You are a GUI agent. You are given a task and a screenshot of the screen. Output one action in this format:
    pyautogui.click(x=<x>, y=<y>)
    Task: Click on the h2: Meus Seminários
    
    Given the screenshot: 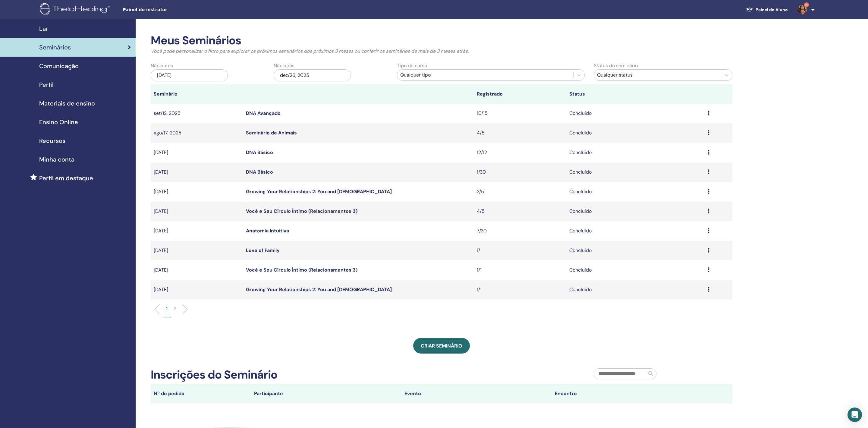 What is the action you would take?
    pyautogui.click(x=442, y=41)
    